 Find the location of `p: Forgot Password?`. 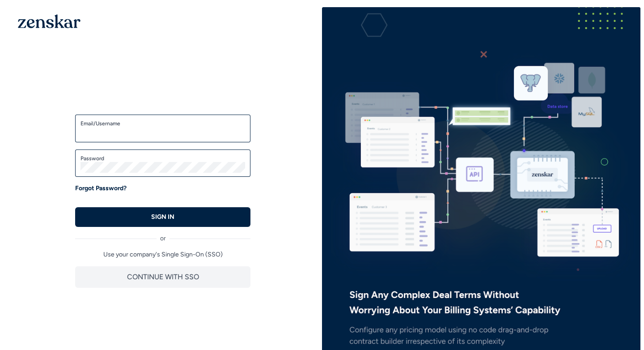

p: Forgot Password? is located at coordinates (100, 188).